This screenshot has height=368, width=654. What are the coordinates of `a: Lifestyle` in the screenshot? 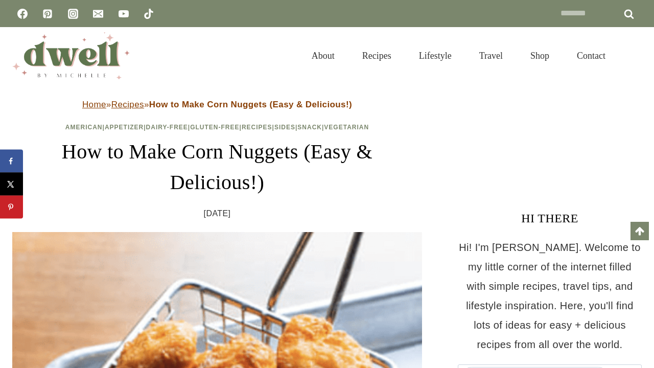 It's located at (435, 56).